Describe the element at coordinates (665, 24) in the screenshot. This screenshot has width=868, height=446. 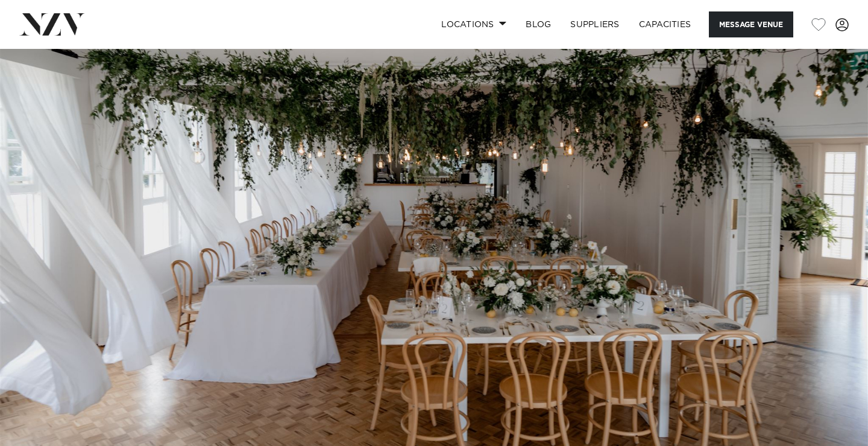
I see `a: Capacities` at that location.